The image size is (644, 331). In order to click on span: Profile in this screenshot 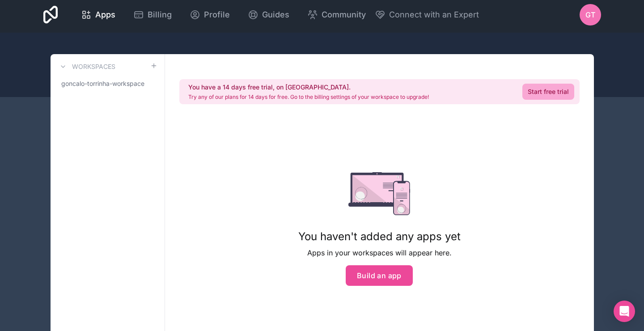, I will do `click(217, 15)`.